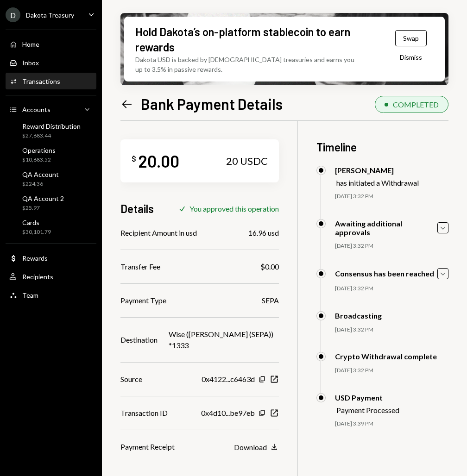 The height and width of the screenshot is (476, 467). Describe the element at coordinates (30, 63) in the screenshot. I see `div: Inbox` at that location.